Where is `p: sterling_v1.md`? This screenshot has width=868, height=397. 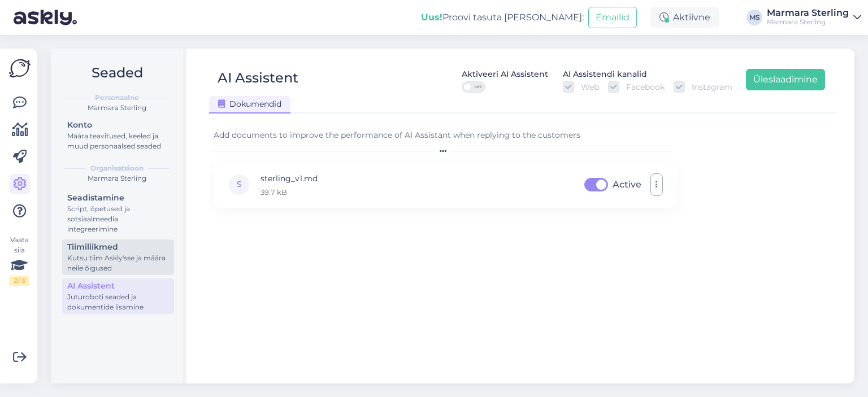 p: sterling_v1.md is located at coordinates (289, 179).